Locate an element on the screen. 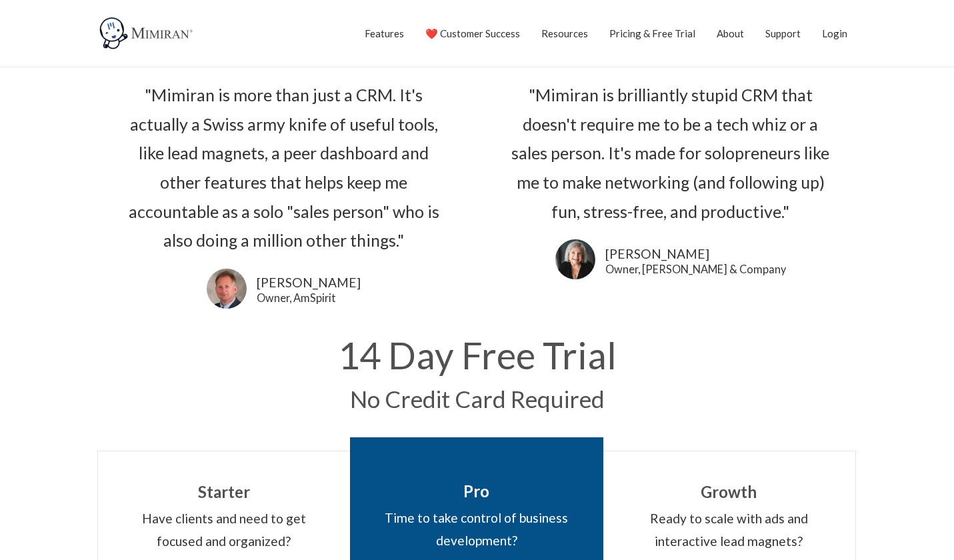 This screenshot has width=954, height=560. img: Lori Karpman uses Mimiran CRM to grow her business is located at coordinates (576, 259).